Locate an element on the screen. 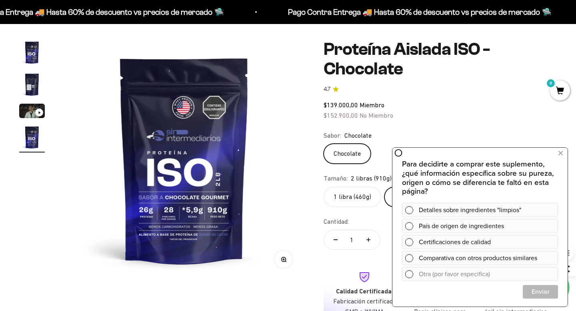 This screenshot has width=576, height=311. div: Certificaciones de calidad is located at coordinates (88, 95).